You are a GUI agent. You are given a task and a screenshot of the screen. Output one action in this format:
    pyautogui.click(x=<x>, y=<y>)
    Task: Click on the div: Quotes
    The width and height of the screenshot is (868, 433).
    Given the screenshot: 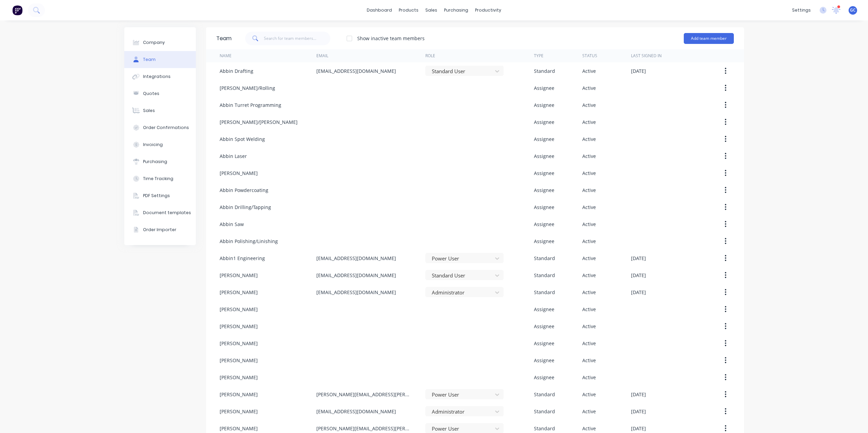 What is the action you would take?
    pyautogui.click(x=151, y=94)
    